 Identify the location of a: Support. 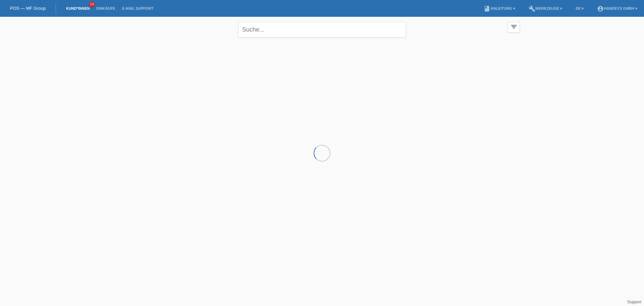
(634, 302).